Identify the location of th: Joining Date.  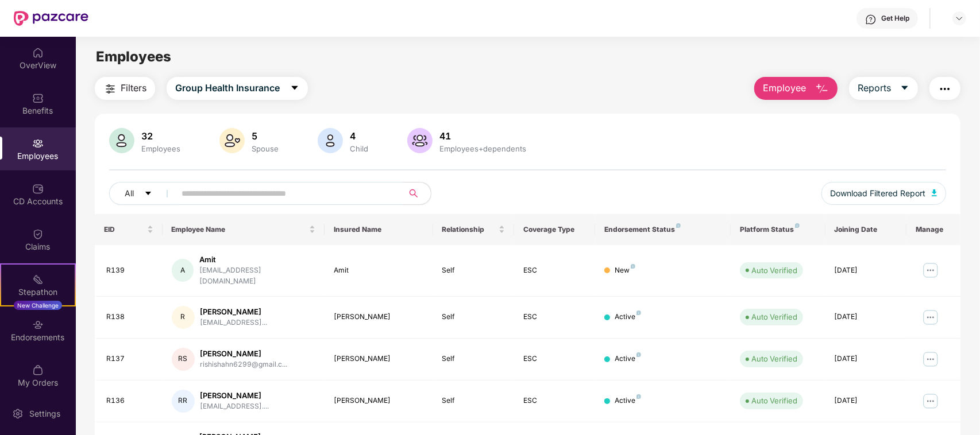
(866, 229).